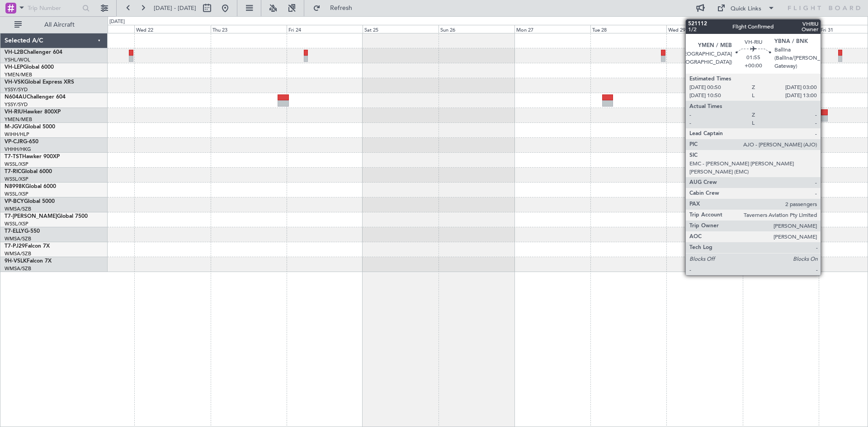 Image resolution: width=868 pixels, height=427 pixels. What do you see at coordinates (341, 8) in the screenshot?
I see `span: Refresh` at bounding box center [341, 8].